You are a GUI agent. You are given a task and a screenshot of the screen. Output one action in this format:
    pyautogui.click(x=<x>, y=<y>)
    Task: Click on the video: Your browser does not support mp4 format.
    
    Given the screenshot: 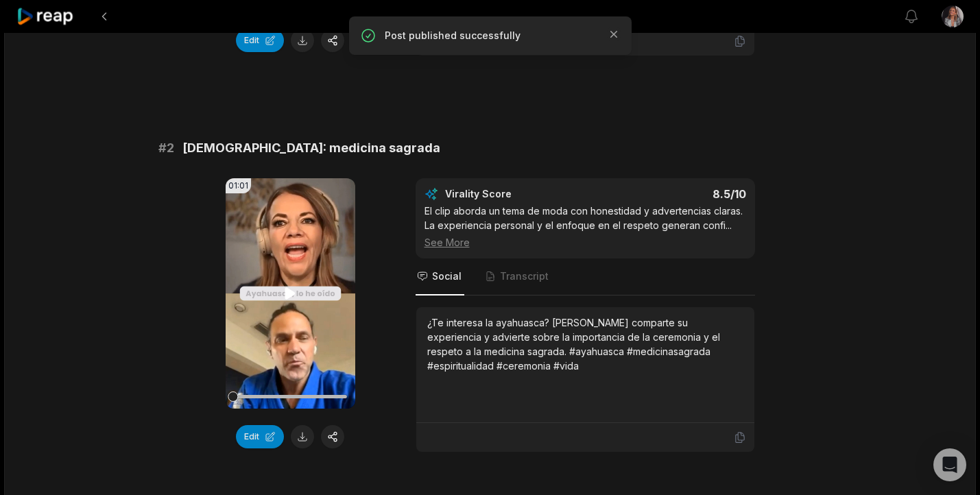 What is the action you would take?
    pyautogui.click(x=290, y=294)
    